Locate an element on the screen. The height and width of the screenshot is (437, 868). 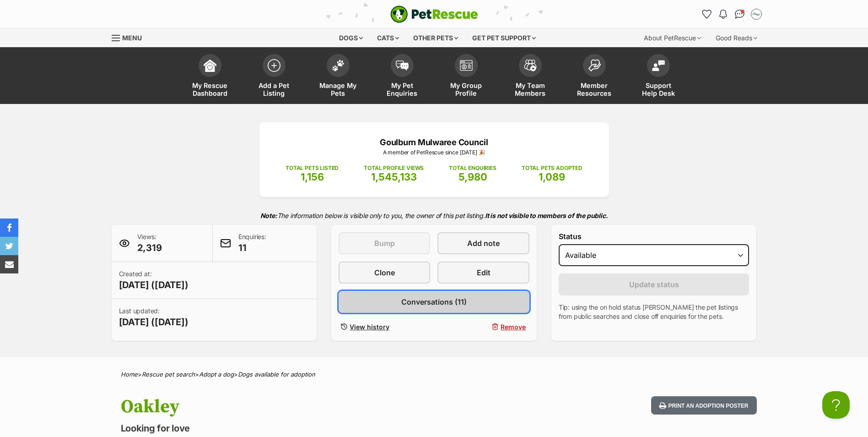
a: Menu is located at coordinates (130, 37).